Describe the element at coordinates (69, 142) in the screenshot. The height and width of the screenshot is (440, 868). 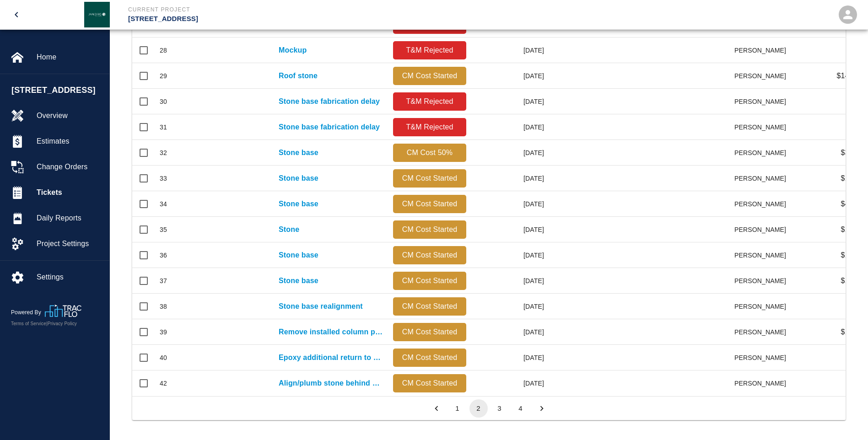
I see `span: Estimates` at that location.